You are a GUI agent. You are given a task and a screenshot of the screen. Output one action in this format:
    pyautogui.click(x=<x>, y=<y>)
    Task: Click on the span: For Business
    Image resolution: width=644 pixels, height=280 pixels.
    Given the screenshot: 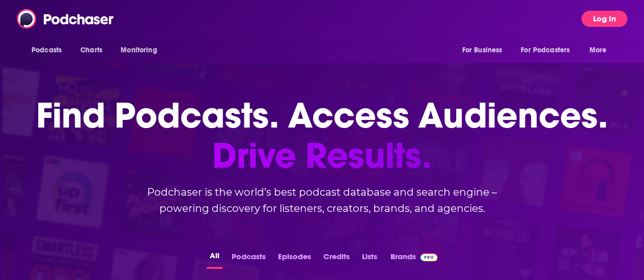 What is the action you would take?
    pyautogui.click(x=482, y=51)
    